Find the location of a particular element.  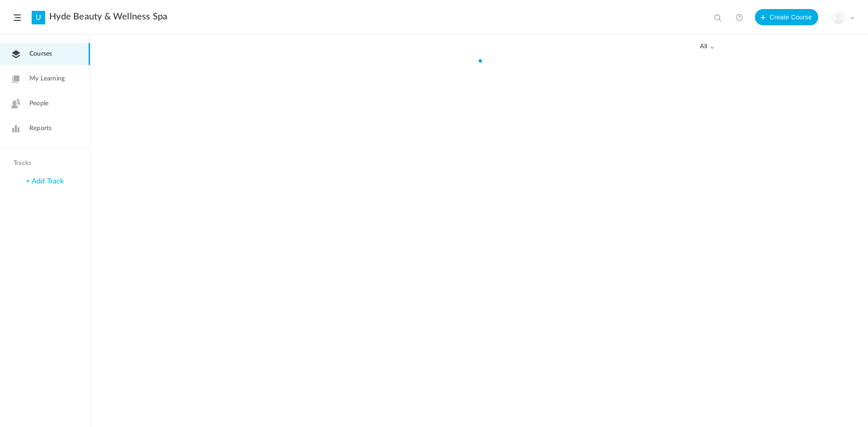

span: all is located at coordinates (707, 46).